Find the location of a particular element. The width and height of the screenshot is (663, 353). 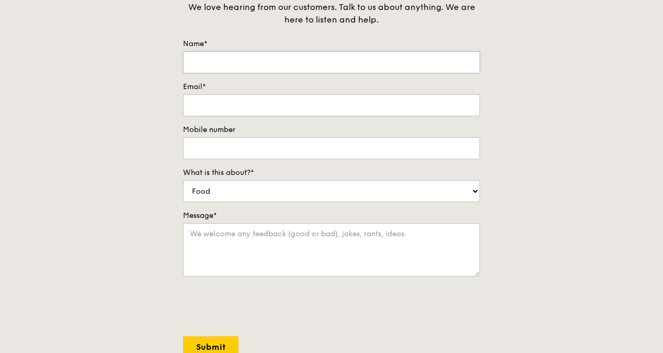

div: We love hearing from our customers. Talk to us about anything. We are here to listen and help. is located at coordinates (332, 14).